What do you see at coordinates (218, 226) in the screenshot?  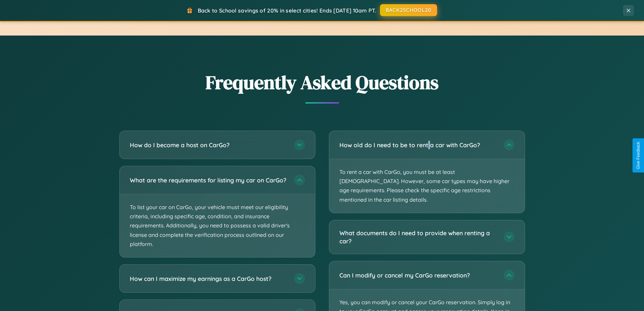 I see `p: To list your car on CarGo, your vehicle must meet our eligibility criteria, including specific ag...` at bounding box center [218, 226].